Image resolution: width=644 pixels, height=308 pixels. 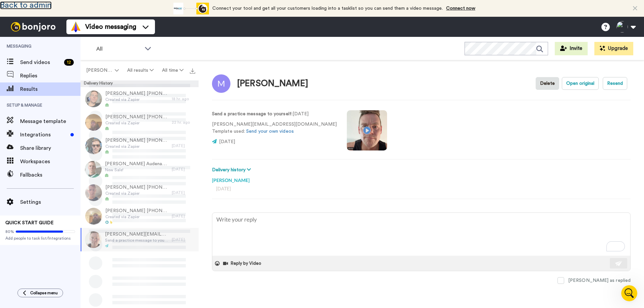 I want to click on img: vm-color.svg, so click(x=76, y=27).